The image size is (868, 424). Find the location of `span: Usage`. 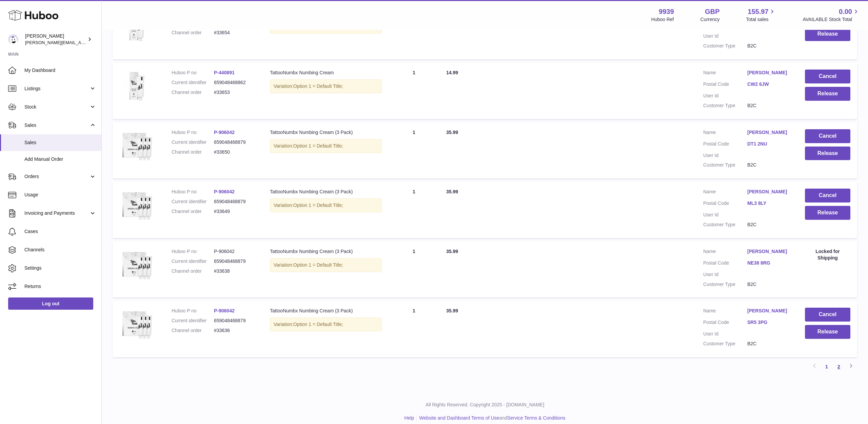

span: Usage is located at coordinates (60, 195).